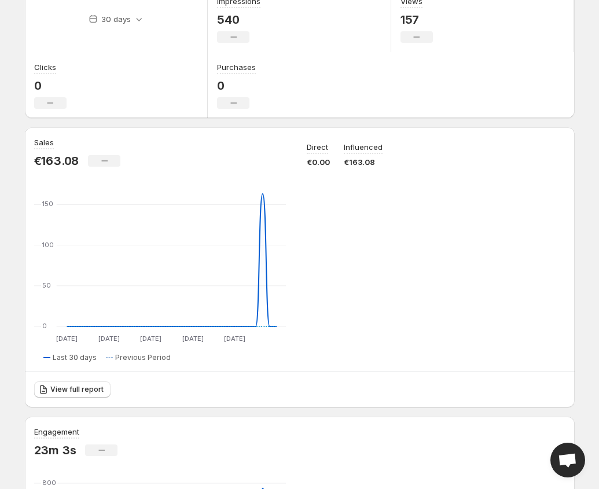 The width and height of the screenshot is (599, 489). Describe the element at coordinates (417, 20) in the screenshot. I see `p: 157` at that location.